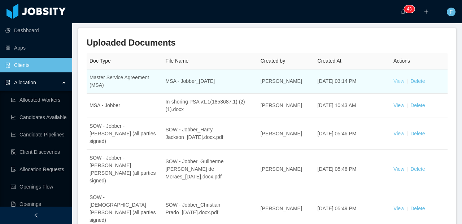 The image size is (462, 224). I want to click on td: MSA - Jobber, so click(125, 105).